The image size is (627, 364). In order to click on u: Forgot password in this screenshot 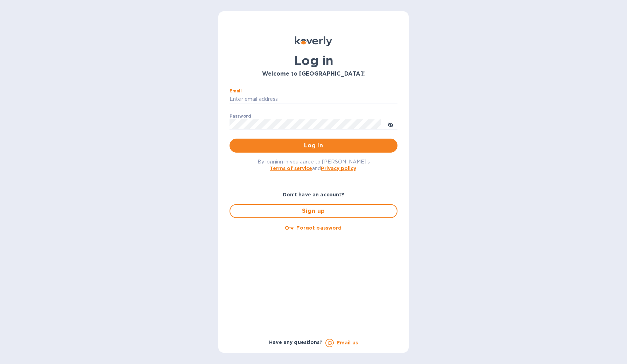, I will do `click(319, 228)`.